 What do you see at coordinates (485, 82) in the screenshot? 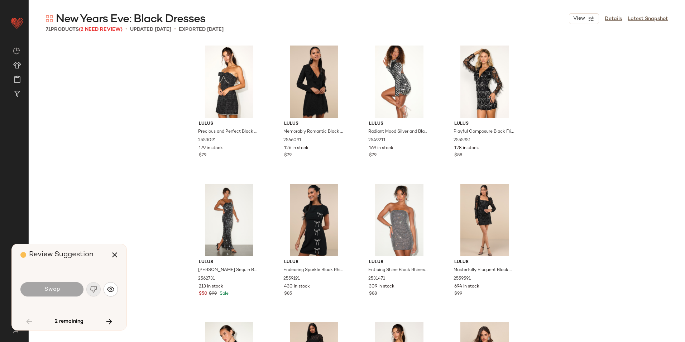
I see `img: 2555951_2_01_hero_Retakes_2025-09-04.jpg` at bounding box center [485, 82].